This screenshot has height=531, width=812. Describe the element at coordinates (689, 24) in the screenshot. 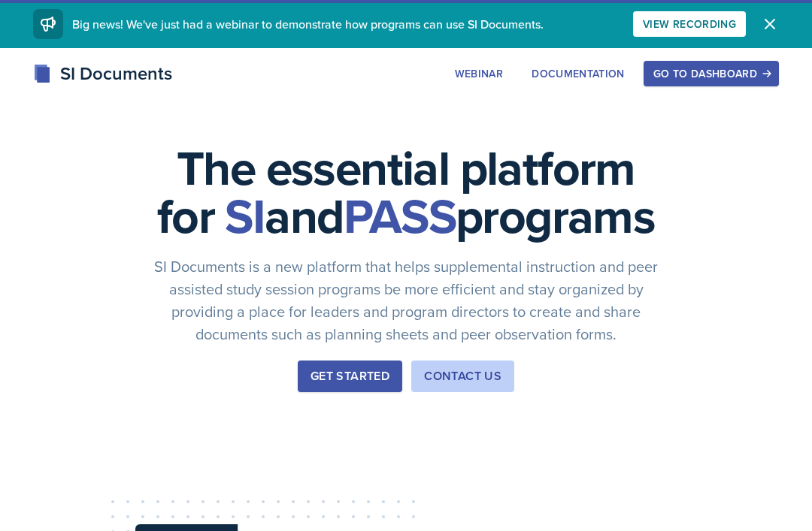

I see `div: View Recording` at that location.